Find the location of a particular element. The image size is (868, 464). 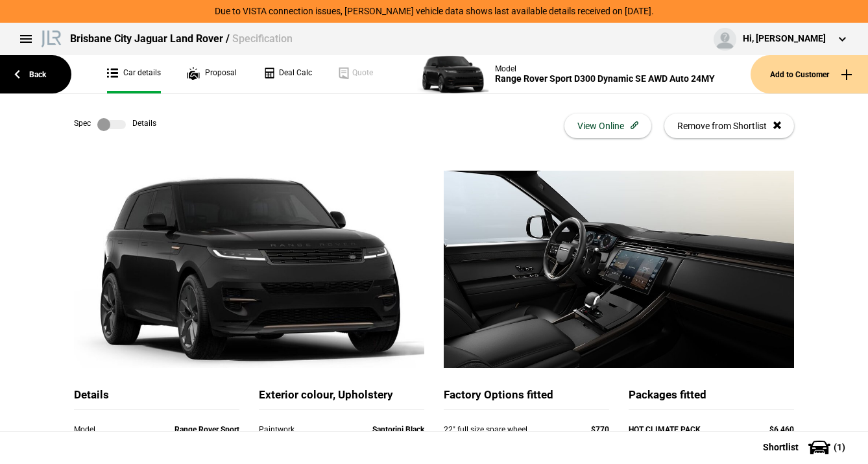

button: Shortlist(1) is located at coordinates (806, 447).